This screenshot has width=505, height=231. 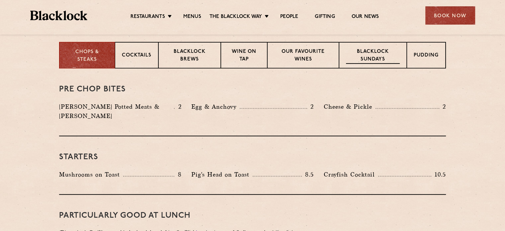 I want to click on p: Egg & Anchovy, so click(x=216, y=107).